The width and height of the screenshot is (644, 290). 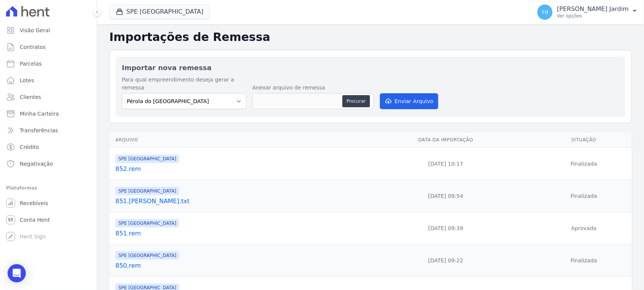 I want to click on a: Minha Carteira, so click(x=48, y=114).